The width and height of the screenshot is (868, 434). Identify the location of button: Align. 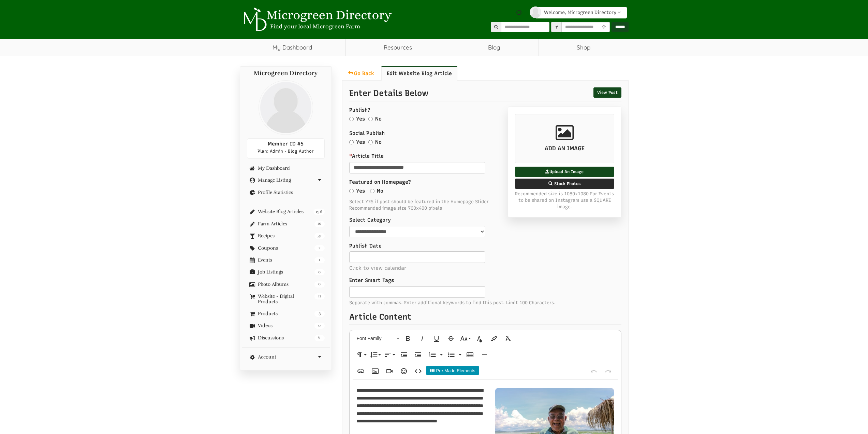
(390, 354).